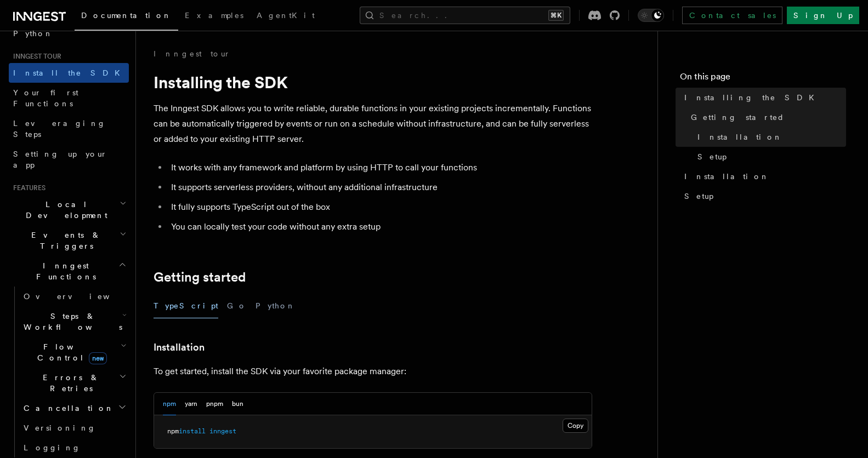 This screenshot has width=868, height=458. Describe the element at coordinates (98, 358) in the screenshot. I see `span: new` at that location.